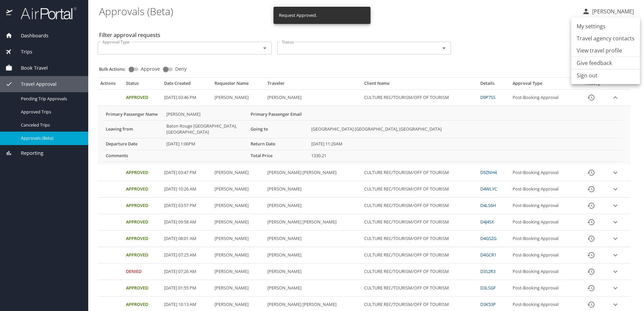 This screenshot has height=311, width=644. I want to click on a: Give feedback, so click(594, 63).